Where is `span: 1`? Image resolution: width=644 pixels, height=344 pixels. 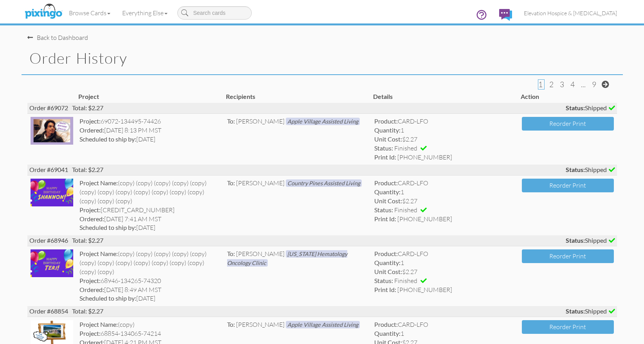
span: 1 is located at coordinates (540, 85).